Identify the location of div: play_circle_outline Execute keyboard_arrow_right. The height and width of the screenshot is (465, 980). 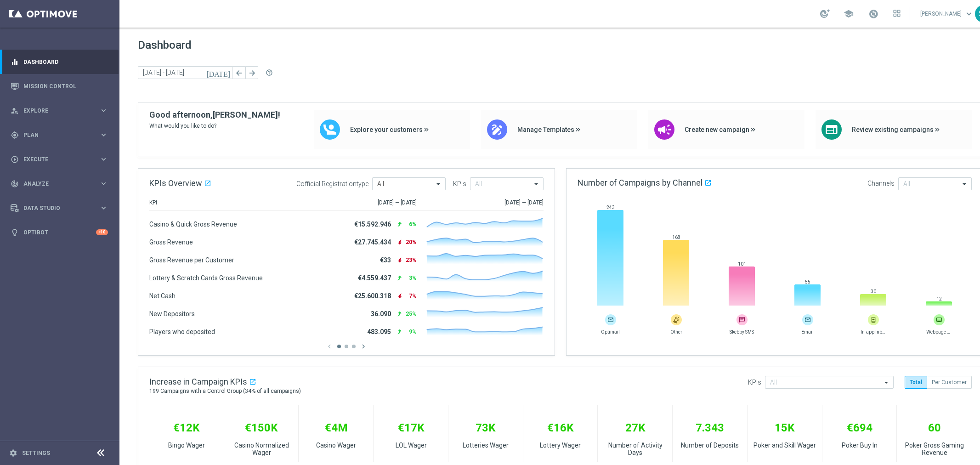
(59, 159).